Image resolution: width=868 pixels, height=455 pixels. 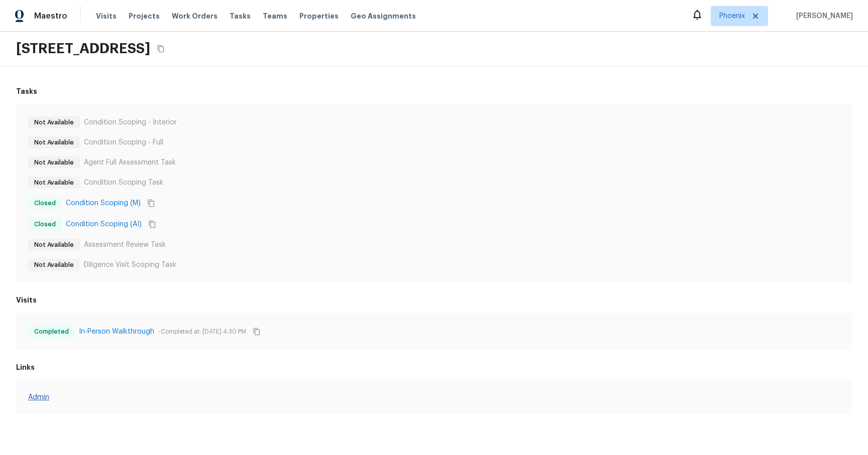 What do you see at coordinates (434, 300) in the screenshot?
I see `h6: Visits` at bounding box center [434, 300].